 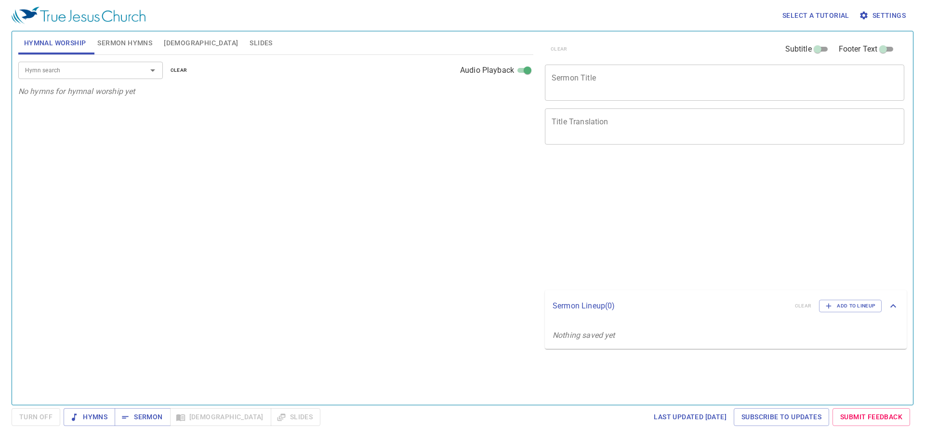 I want to click on span: Subtitle, so click(x=798, y=49).